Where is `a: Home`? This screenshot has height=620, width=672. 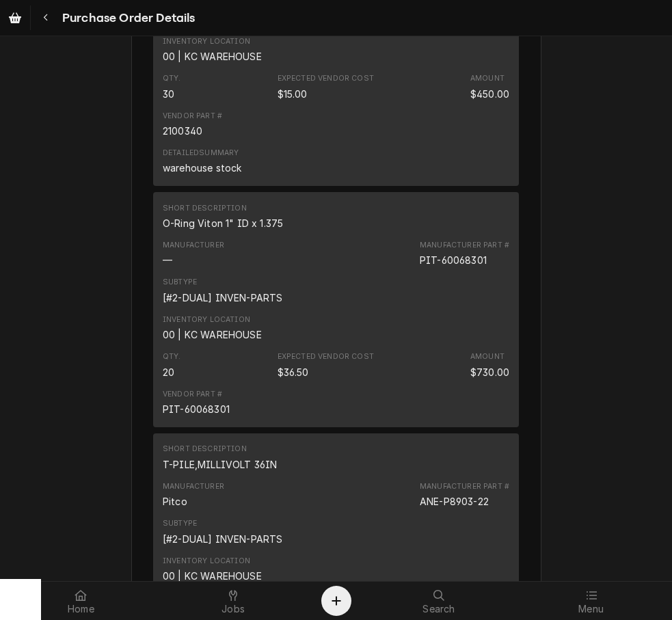 a: Home is located at coordinates (81, 601).